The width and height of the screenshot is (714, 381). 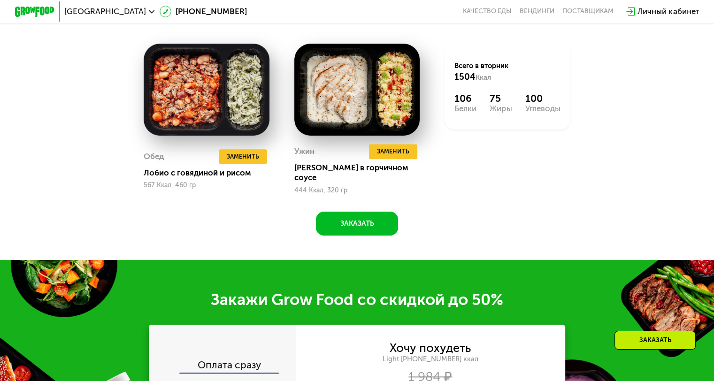 What do you see at coordinates (222, 366) in the screenshot?
I see `div: Оплата сразу` at bounding box center [222, 366].